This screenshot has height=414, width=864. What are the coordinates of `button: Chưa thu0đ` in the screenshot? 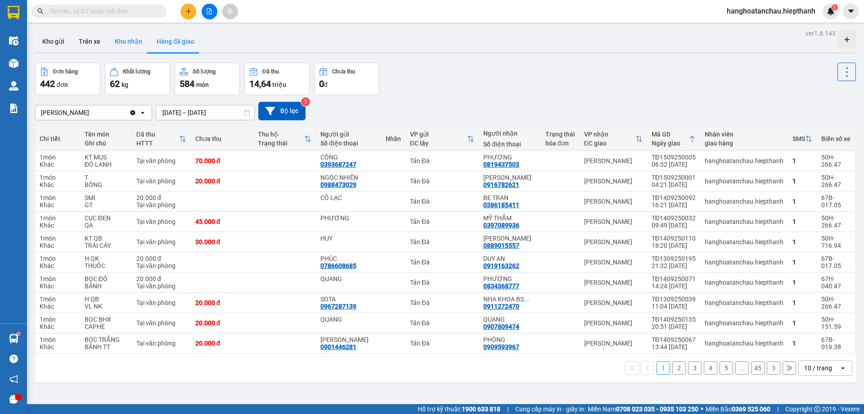 It's located at (347, 79).